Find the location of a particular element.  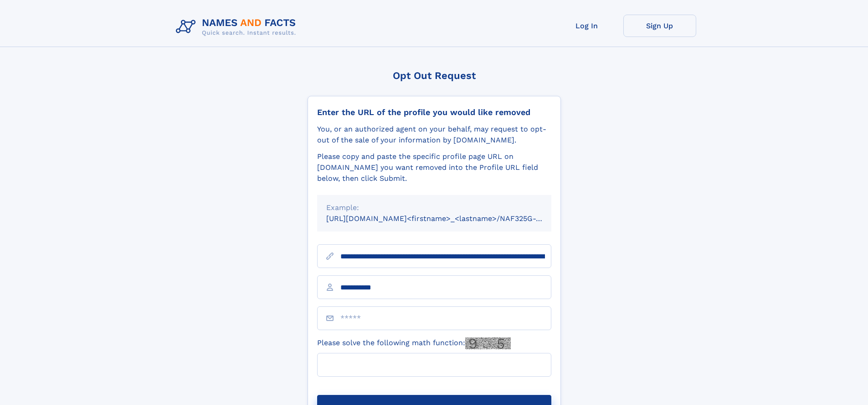

img: Logo Names and Facts is located at coordinates (238, 27).